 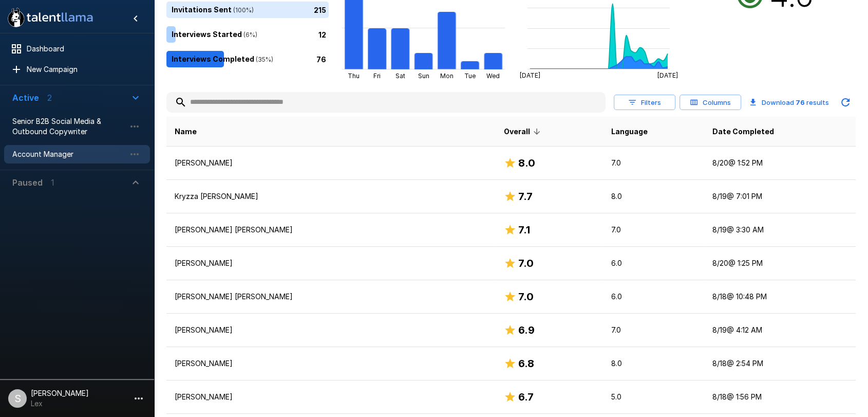 What do you see at coordinates (526, 363) in the screenshot?
I see `h6: 6.8` at bounding box center [526, 363].